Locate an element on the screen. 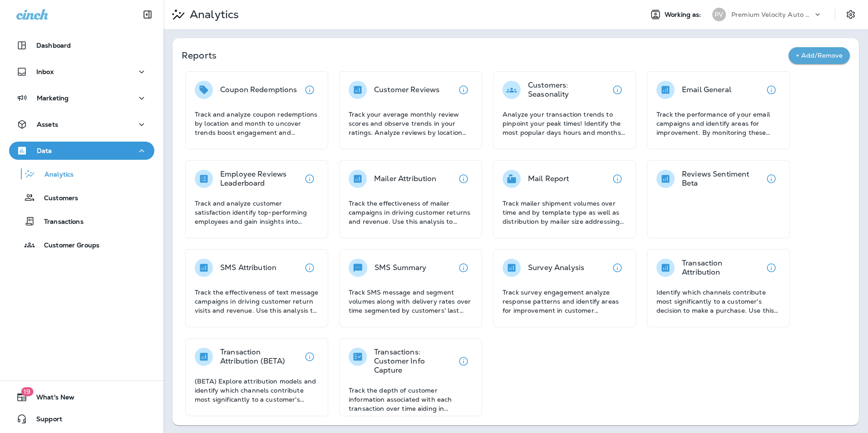 The width and height of the screenshot is (868, 433). div: PV is located at coordinates (719, 14).